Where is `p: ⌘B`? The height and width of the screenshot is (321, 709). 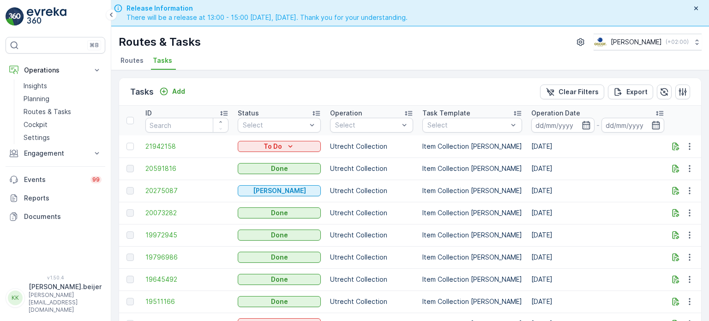 p: ⌘B is located at coordinates (94, 45).